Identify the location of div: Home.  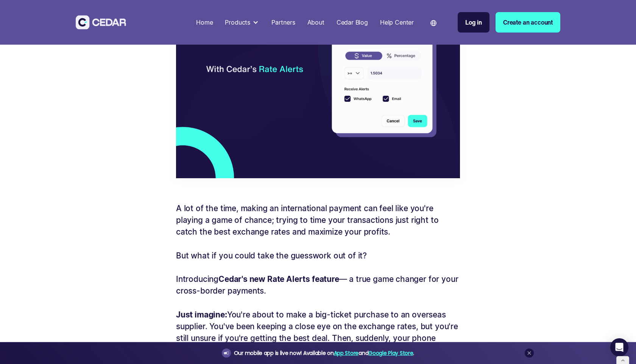
(205, 22).